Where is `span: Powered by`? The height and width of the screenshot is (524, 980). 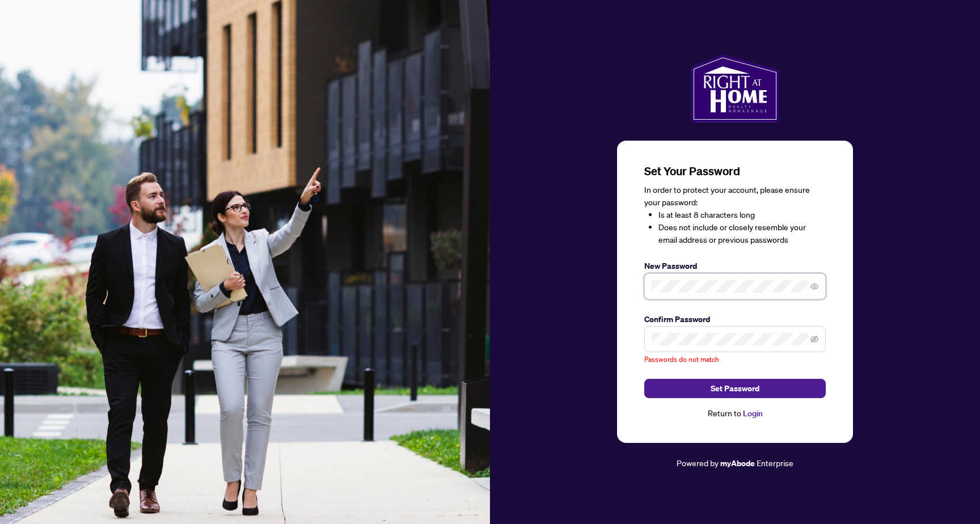 span: Powered by is located at coordinates (698, 463).